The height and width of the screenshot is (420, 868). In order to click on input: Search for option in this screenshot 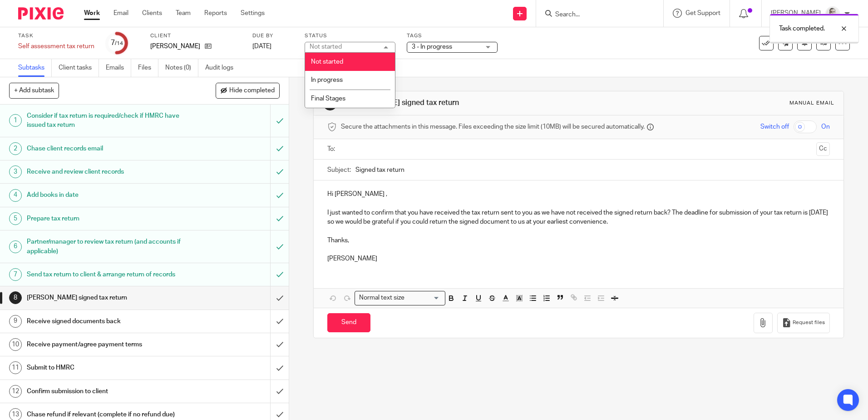, I will do `click(423, 298)`.